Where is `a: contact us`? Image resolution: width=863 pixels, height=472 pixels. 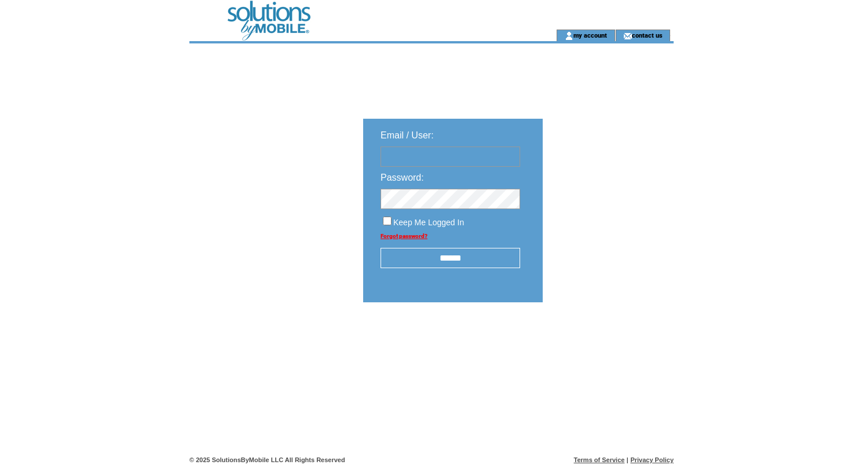 a: contact us is located at coordinates (647, 35).